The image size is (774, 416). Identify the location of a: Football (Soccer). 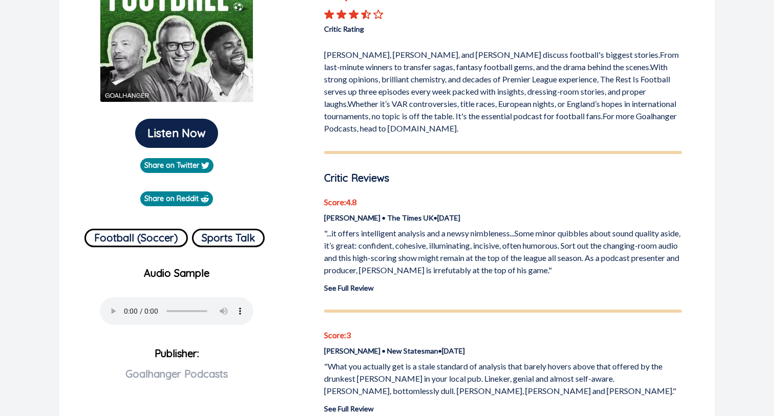
(136, 236).